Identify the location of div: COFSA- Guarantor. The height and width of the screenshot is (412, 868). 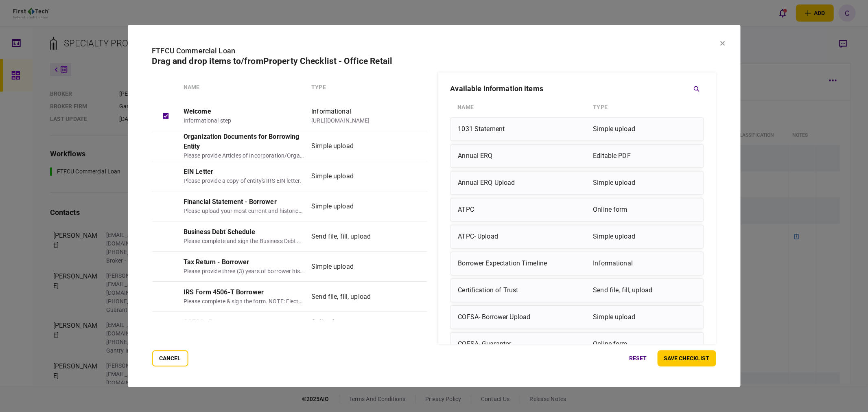
(524, 344).